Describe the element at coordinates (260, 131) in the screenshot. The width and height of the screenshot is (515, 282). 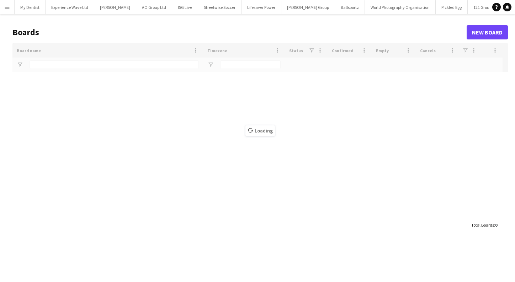
I see `span: Loading` at that location.